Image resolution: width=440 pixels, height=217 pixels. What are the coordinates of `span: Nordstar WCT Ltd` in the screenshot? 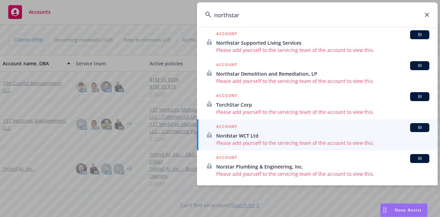 It's located at (323, 135).